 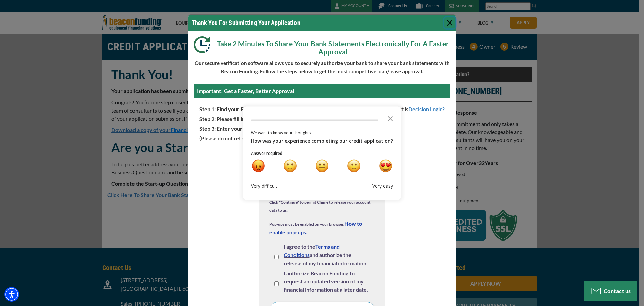 What do you see at coordinates (258, 165) in the screenshot?
I see `div: very sad` at bounding box center [258, 165].